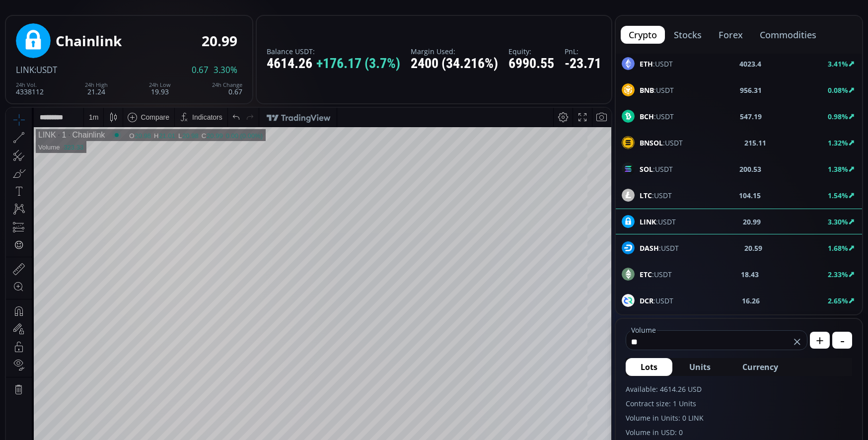  Describe the element at coordinates (455, 51) in the screenshot. I see `label: Margin Used:` at that location.